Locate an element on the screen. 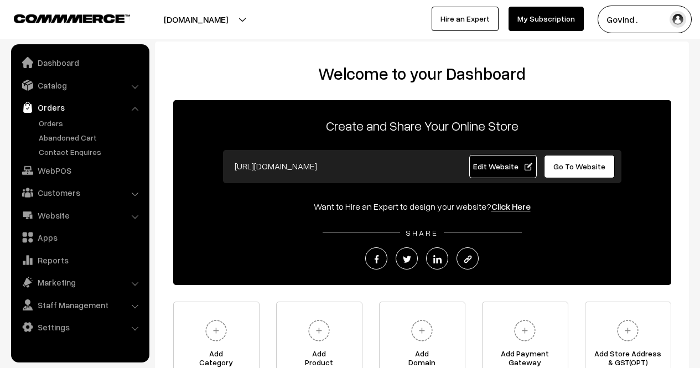 The height and width of the screenshot is (368, 700). img: user is located at coordinates (678, 19).